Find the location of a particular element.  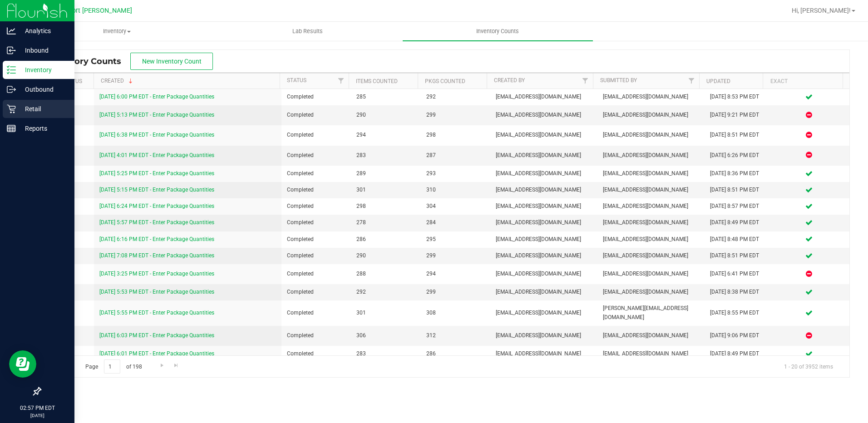

span: Page of 198 is located at coordinates (114, 366).